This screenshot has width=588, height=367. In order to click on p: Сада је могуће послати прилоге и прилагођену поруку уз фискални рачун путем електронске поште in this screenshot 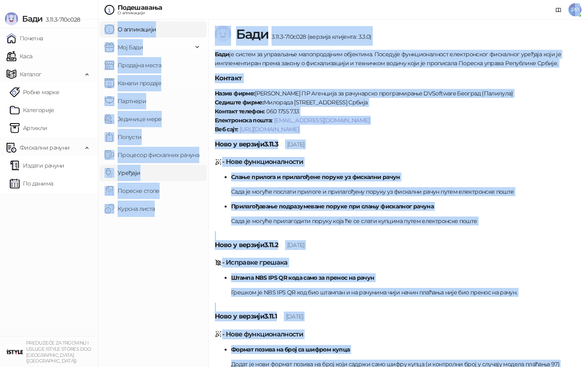, I will do `click(406, 192)`.